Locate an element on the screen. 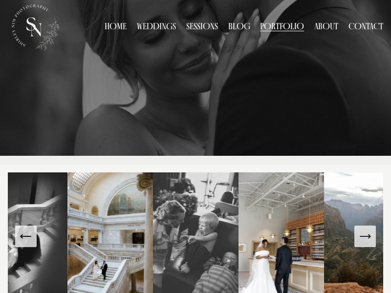  a: Contact is located at coordinates (365, 26).